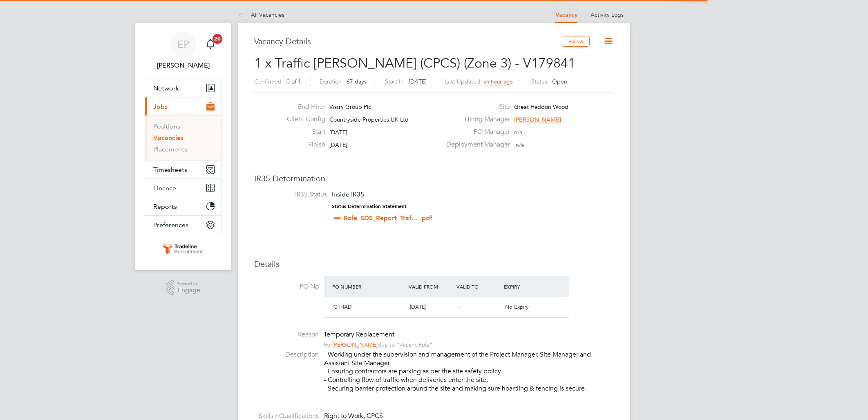 This screenshot has height=420, width=868. What do you see at coordinates (165, 206) in the screenshot?
I see `span: Reports` at bounding box center [165, 206].